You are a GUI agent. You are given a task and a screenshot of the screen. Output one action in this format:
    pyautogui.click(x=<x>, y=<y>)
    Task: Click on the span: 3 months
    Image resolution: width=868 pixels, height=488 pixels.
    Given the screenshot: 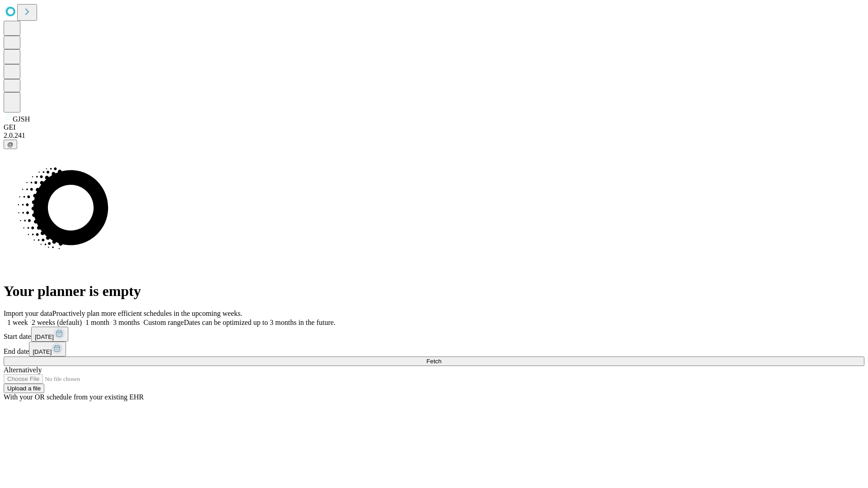 What is the action you would take?
    pyautogui.click(x=126, y=322)
    